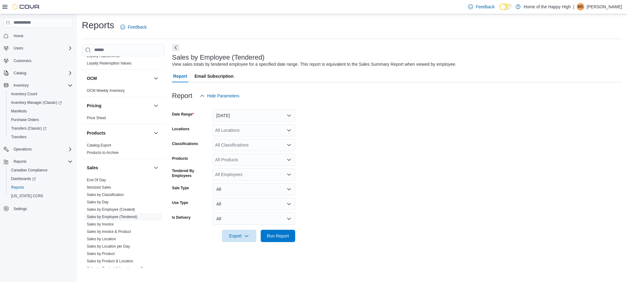 The width and height of the screenshot is (627, 282). What do you see at coordinates (19, 137) in the screenshot?
I see `a: Transfers` at bounding box center [19, 137].